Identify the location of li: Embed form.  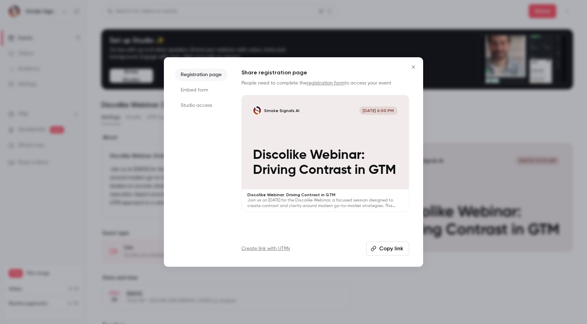
(201, 90).